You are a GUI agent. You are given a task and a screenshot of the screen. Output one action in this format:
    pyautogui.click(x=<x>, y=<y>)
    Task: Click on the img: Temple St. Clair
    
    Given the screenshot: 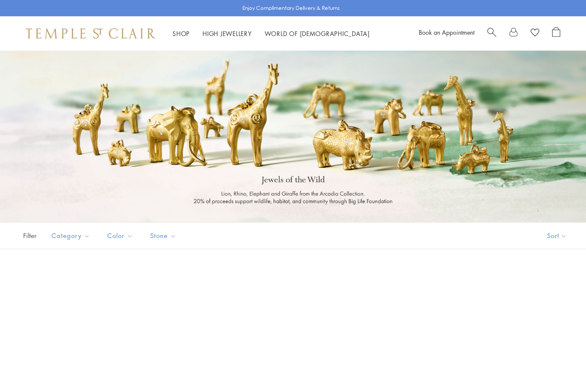 What is the action you would take?
    pyautogui.click(x=90, y=34)
    